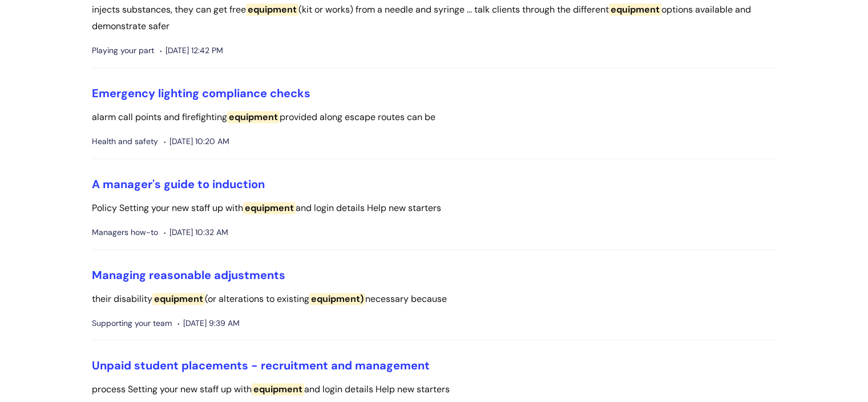 The width and height of the screenshot is (868, 402). What do you see at coordinates (261, 365) in the screenshot?
I see `a: Unpaid student placements - recruitment and management` at bounding box center [261, 365].